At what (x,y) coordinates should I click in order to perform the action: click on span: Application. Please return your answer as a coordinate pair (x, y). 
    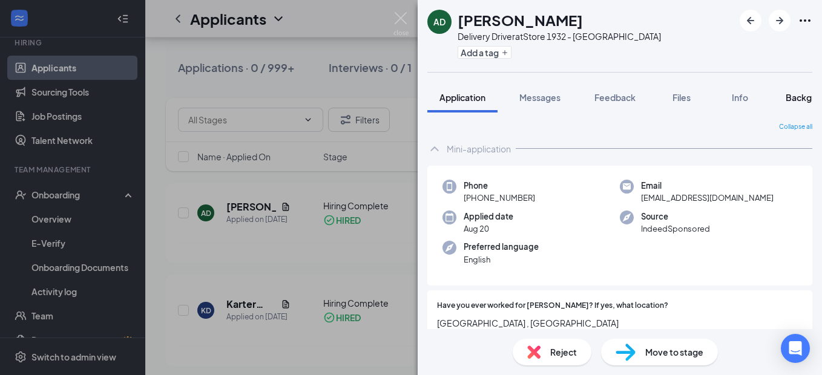
    Looking at the image, I should click on (462, 97).